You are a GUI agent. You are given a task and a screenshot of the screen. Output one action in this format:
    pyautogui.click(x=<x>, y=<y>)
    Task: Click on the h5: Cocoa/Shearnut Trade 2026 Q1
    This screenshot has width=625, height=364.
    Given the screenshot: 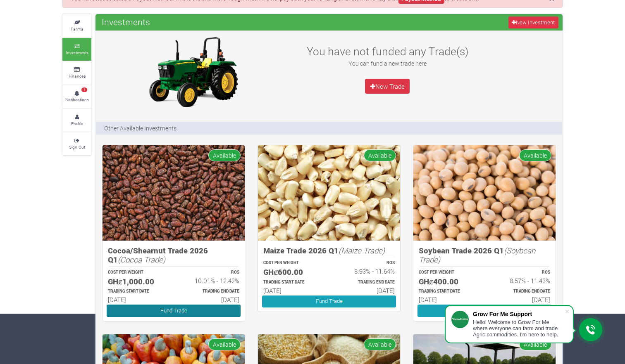 What is the action you would take?
    pyautogui.click(x=174, y=255)
    